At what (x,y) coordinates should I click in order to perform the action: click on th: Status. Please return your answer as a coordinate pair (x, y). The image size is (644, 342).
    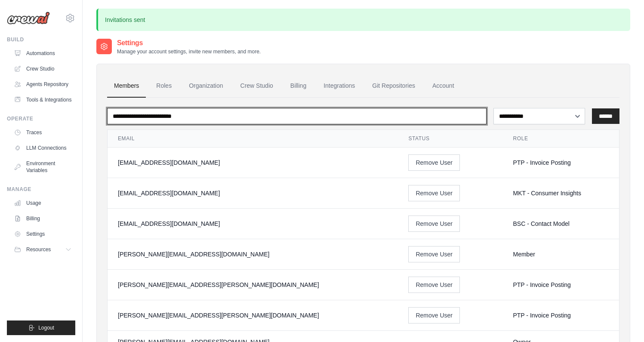
    Looking at the image, I should click on (450, 138).